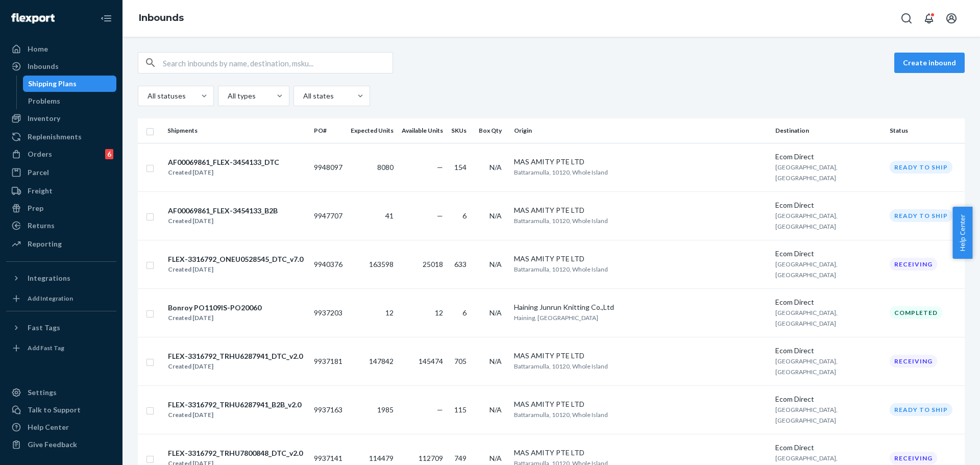 The height and width of the screenshot is (465, 980). What do you see at coordinates (234, 405) in the screenshot?
I see `div: FLEX-3316792_TRHU6287941_B2B_v2.0` at bounding box center [234, 405].